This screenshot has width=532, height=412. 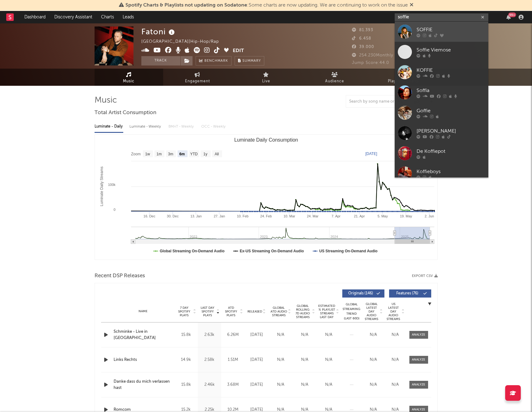 What do you see at coordinates (194, 154) in the screenshot?
I see `text: YTD` at bounding box center [194, 154].